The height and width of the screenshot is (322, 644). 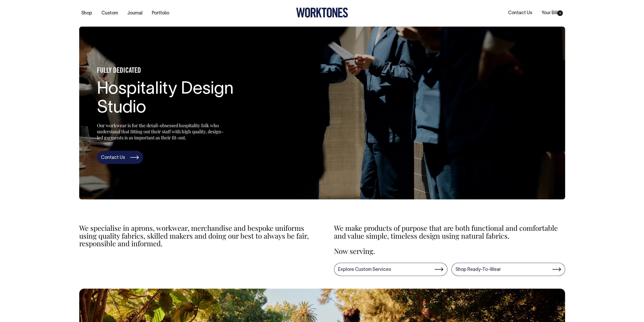 What do you see at coordinates (391, 269) in the screenshot?
I see `a: Explore Custom Services` at bounding box center [391, 269].